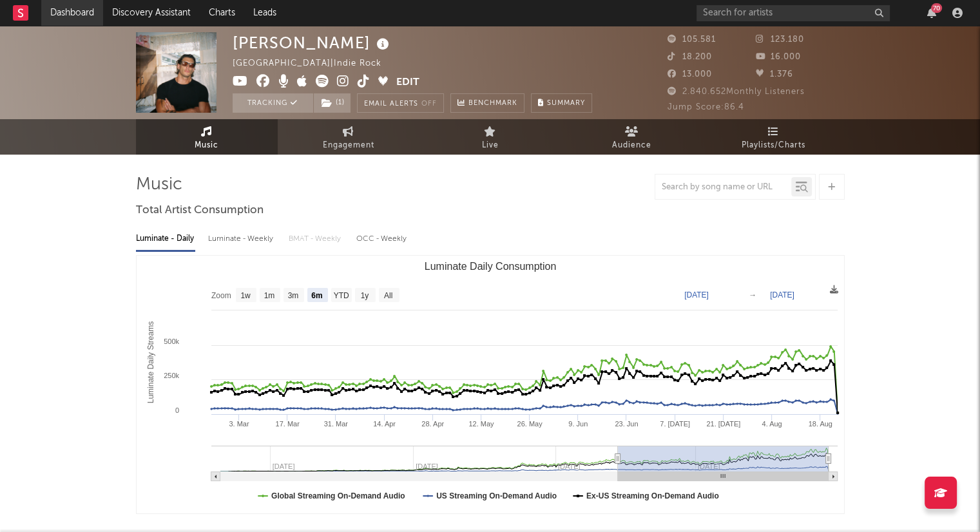  I want to click on span: Benchmark, so click(493, 104).